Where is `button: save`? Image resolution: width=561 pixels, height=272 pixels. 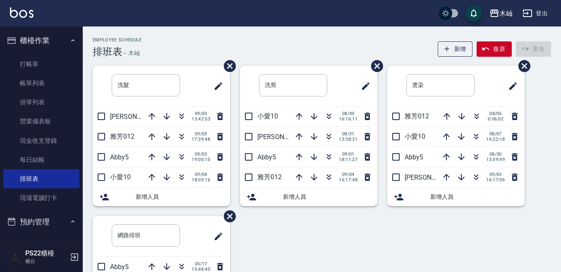
button: save is located at coordinates (473, 13).